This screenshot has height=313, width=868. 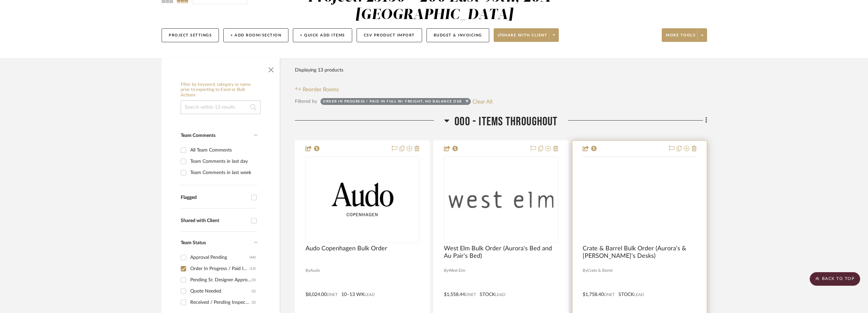 What do you see at coordinates (319, 70) in the screenshot?
I see `div: Displaying 13 products` at bounding box center [319, 70].